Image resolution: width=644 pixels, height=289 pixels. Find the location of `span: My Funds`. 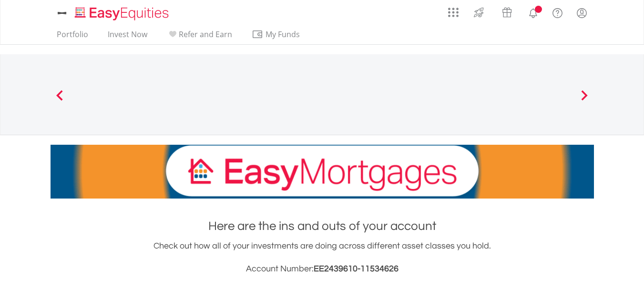

span: My Funds is located at coordinates (283, 34).